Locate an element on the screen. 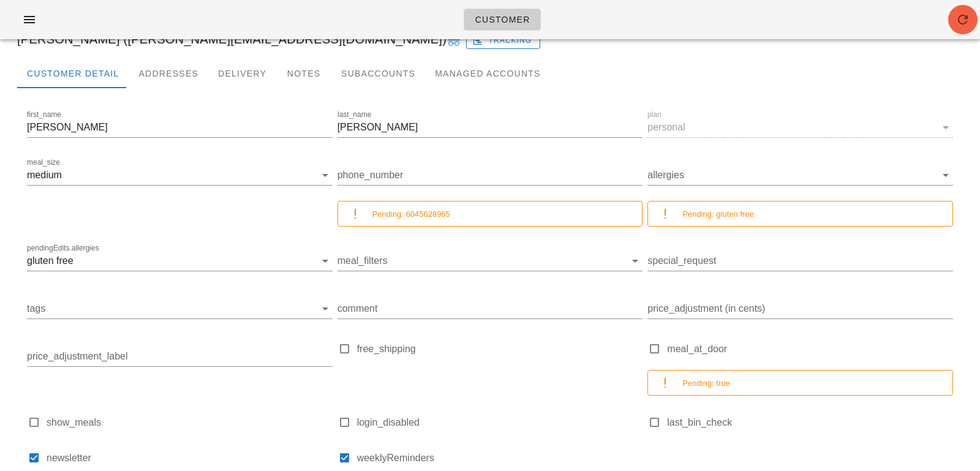  div: Managed Accounts is located at coordinates (488, 74).